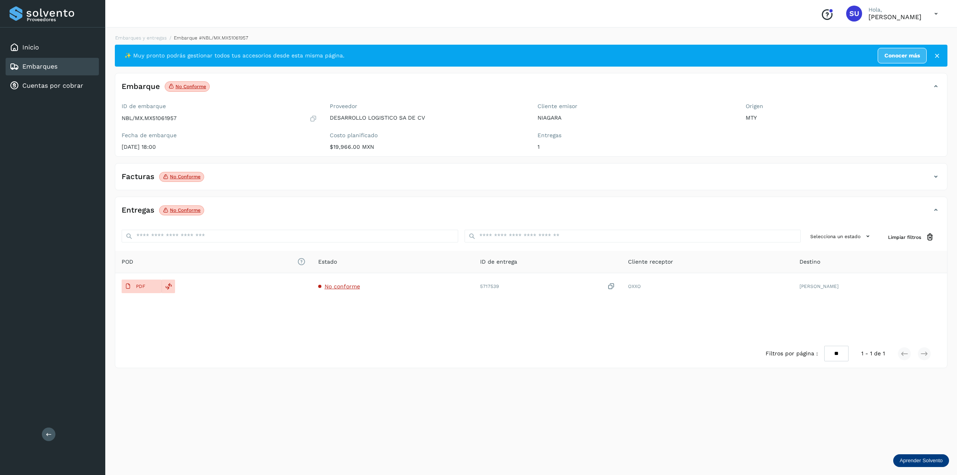  I want to click on div: Embarques, so click(52, 67).